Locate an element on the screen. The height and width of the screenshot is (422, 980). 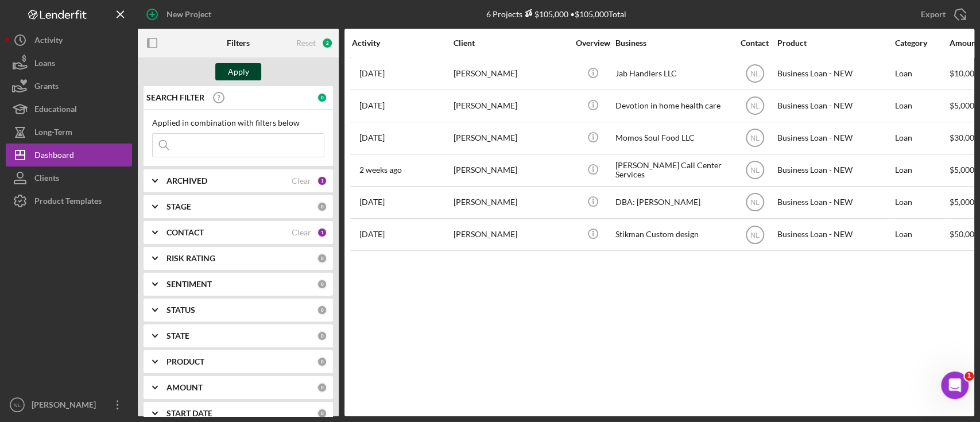
div: 2 is located at coordinates (327, 43).